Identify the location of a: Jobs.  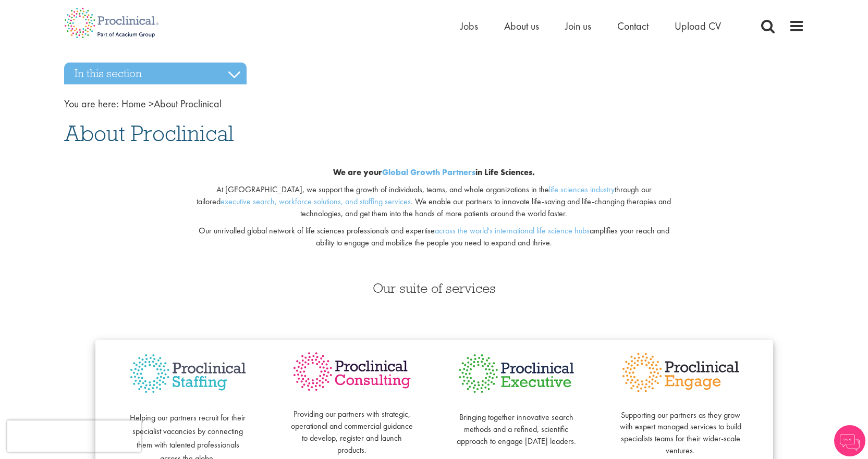
(469, 26).